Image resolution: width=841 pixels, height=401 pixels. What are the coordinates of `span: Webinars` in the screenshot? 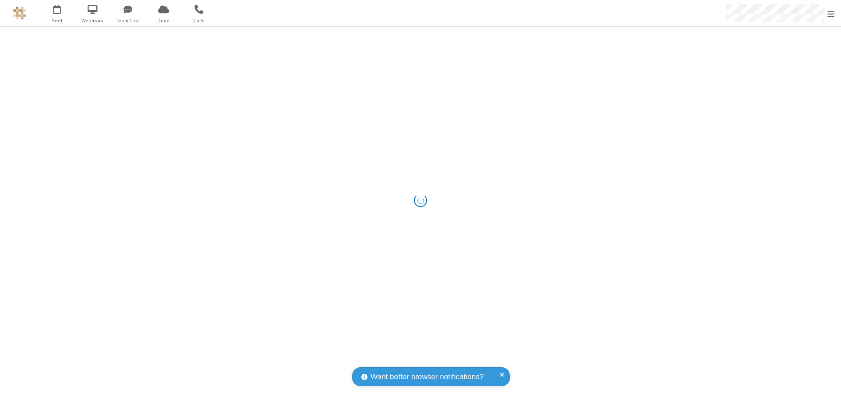 It's located at (92, 21).